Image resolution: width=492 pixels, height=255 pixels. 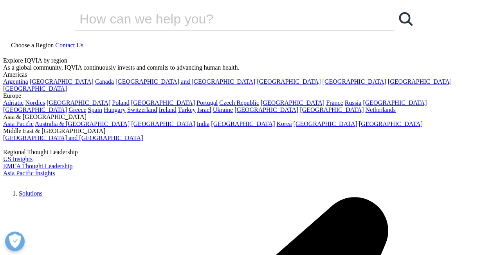 I want to click on svg: Search, so click(x=406, y=19).